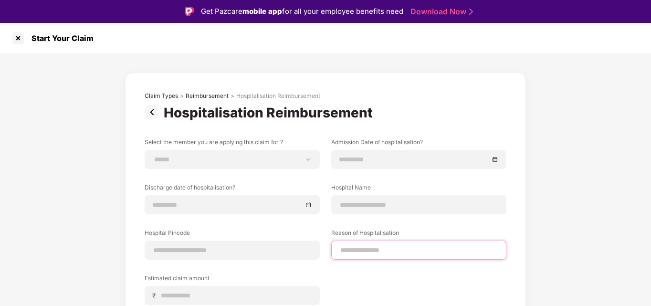 The width and height of the screenshot is (651, 306). I want to click on div: Get Pazcare for all your employee benefits need, so click(302, 11).